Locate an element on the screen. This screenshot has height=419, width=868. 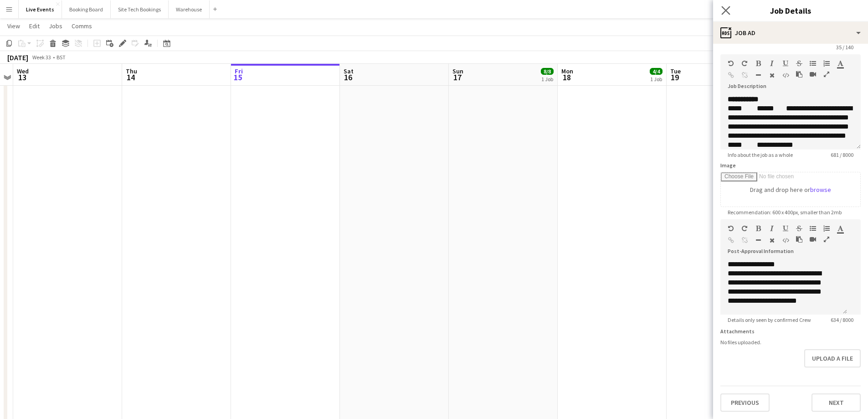
button: Warehouse is located at coordinates (189, 9).